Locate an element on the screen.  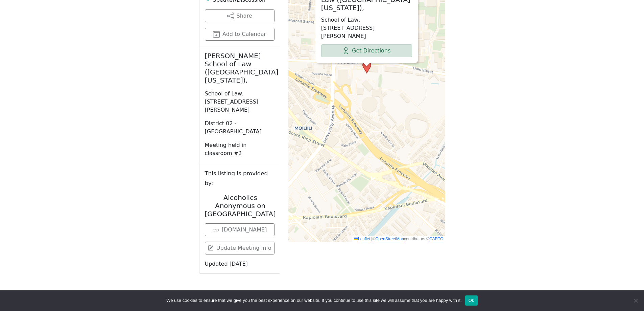
small: This listing is provided by: is located at coordinates (240, 178).